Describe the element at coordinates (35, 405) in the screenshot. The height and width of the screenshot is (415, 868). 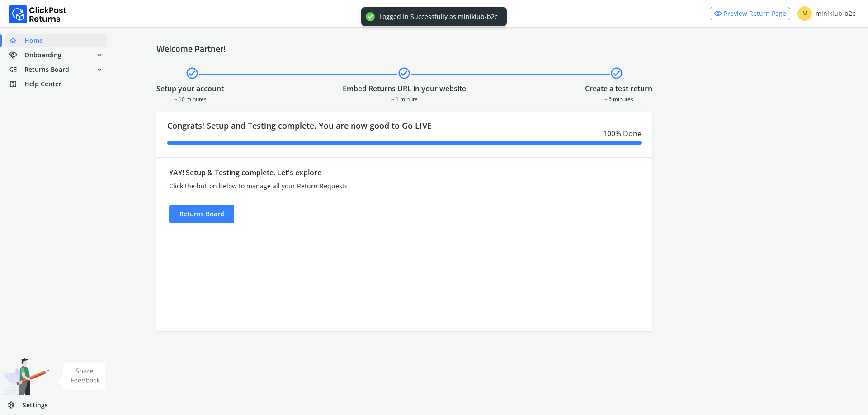
I see `span: Settings` at that location.